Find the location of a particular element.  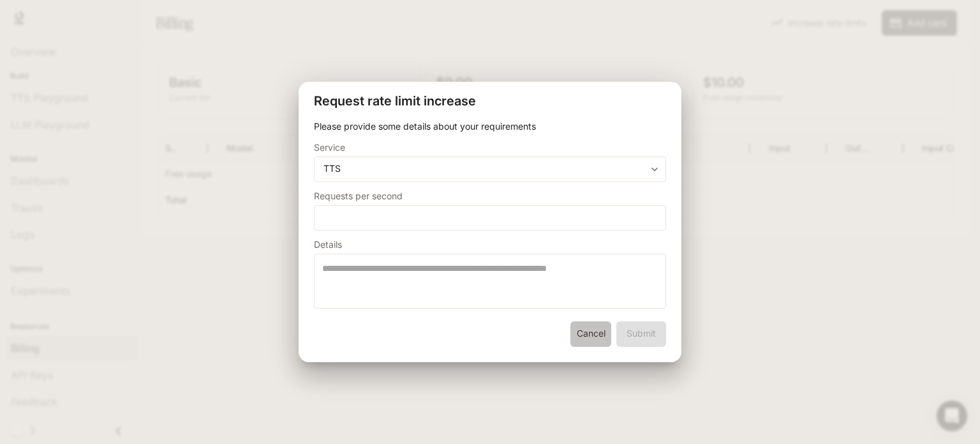

p: Please provide some details about your requirements is located at coordinates (490, 126).